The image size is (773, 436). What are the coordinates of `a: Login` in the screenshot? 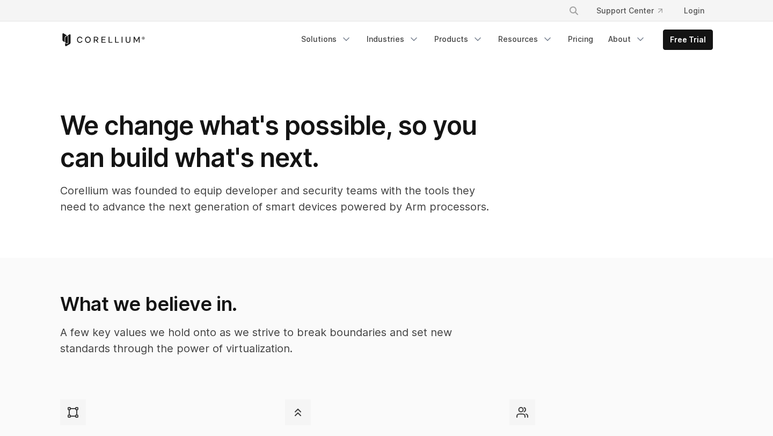 It's located at (694, 11).